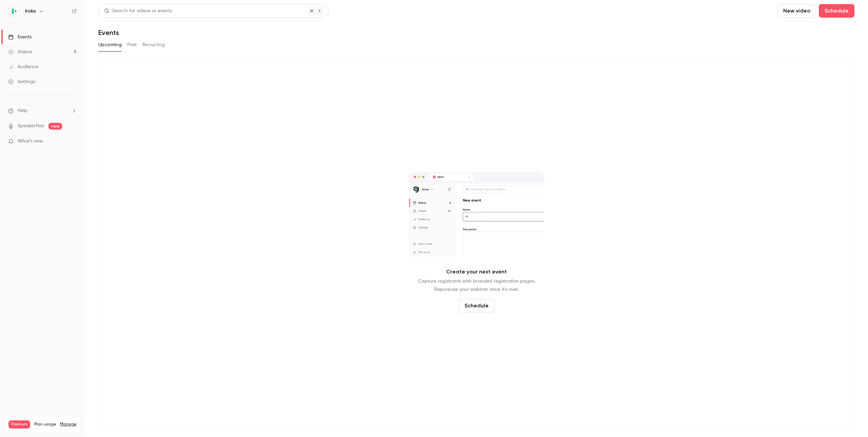 Image resolution: width=868 pixels, height=437 pixels. Describe the element at coordinates (30, 141) in the screenshot. I see `span: What's new` at that location.